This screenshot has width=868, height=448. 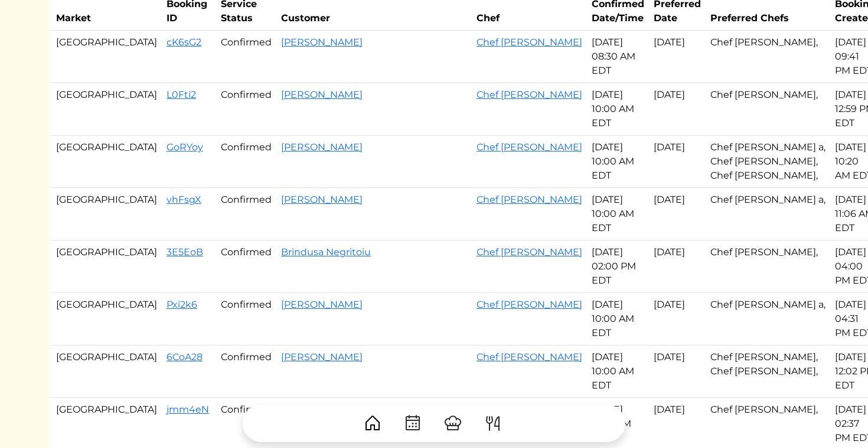 I want to click on a: vhFsgX, so click(x=184, y=200).